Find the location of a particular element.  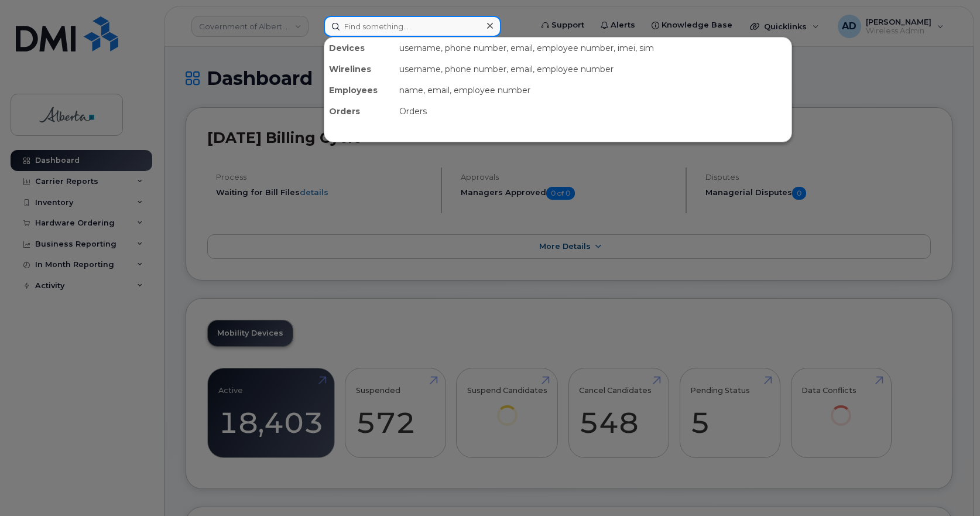

div: name, email, employee number is located at coordinates (593, 90).